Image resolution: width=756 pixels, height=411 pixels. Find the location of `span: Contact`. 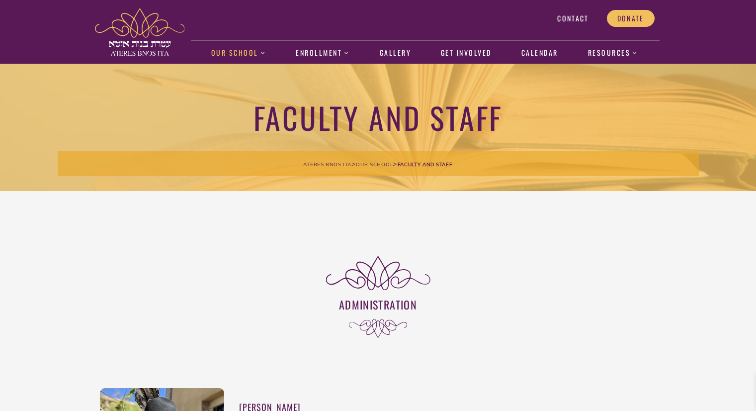

span: Contact is located at coordinates (573, 18).